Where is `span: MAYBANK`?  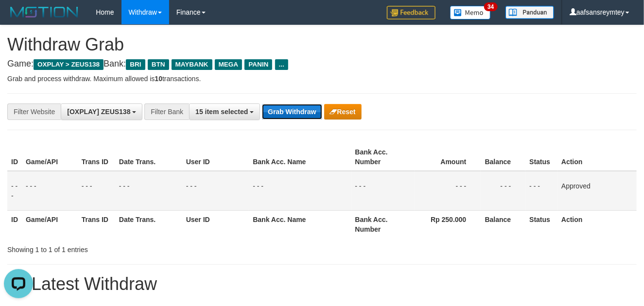 span: MAYBANK is located at coordinates (192, 65).